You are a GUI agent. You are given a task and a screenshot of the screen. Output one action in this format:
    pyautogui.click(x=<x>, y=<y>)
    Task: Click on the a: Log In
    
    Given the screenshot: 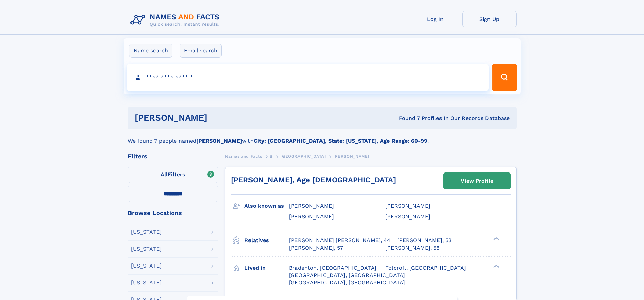 What is the action you would take?
    pyautogui.click(x=435, y=19)
    